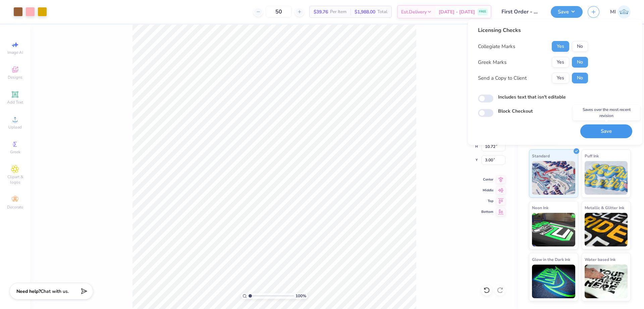 The width and height of the screenshot is (644, 309). Describe the element at coordinates (600, 259) in the screenshot. I see `span: Water based Ink` at that location.